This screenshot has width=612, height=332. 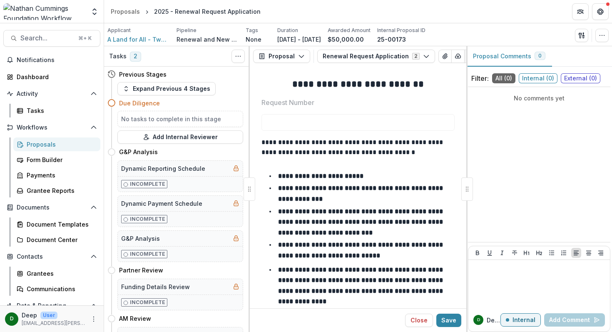 I want to click on button: Renewal Request Application2, so click(x=376, y=56).